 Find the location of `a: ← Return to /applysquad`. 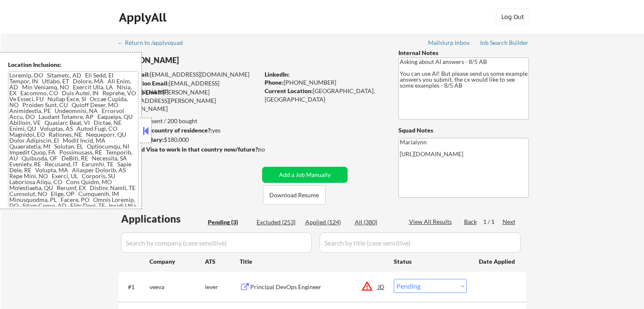

a: ← Return to /applysquad is located at coordinates (154, 44).